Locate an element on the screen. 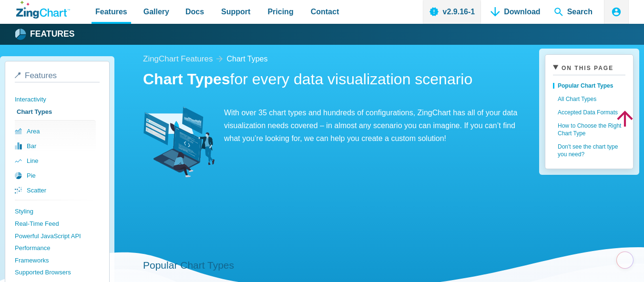 The width and height of the screenshot is (644, 282). a: line is located at coordinates (55, 160).